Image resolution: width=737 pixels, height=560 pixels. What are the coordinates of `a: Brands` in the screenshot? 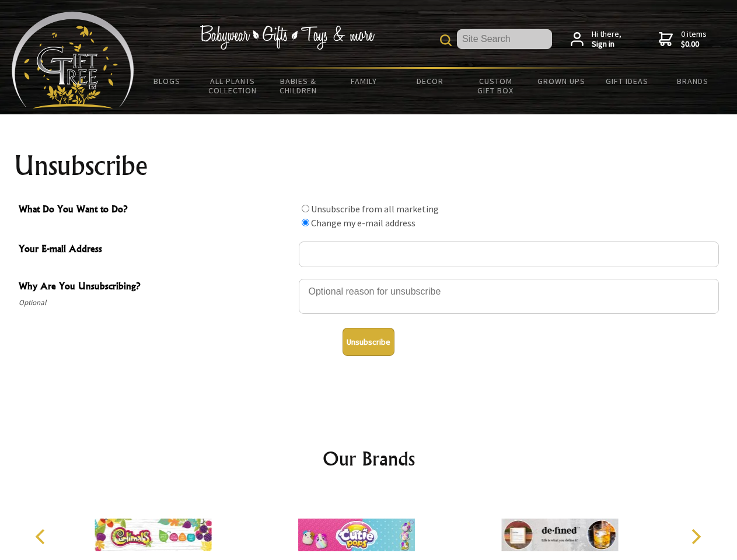 It's located at (693, 81).